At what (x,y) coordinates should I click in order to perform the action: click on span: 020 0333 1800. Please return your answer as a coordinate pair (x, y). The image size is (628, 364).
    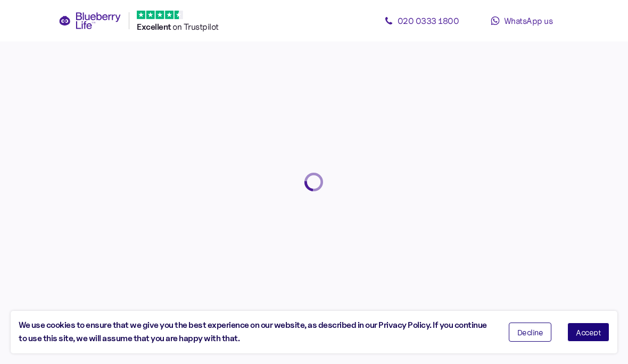
    Looking at the image, I should click on (429, 21).